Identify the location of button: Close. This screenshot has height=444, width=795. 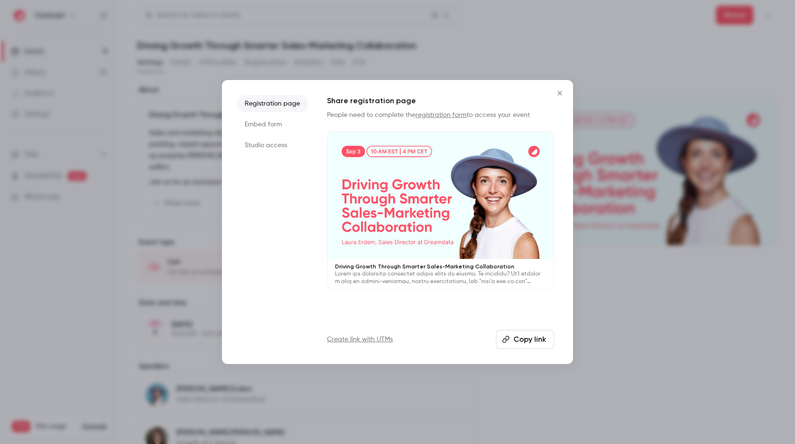
(560, 93).